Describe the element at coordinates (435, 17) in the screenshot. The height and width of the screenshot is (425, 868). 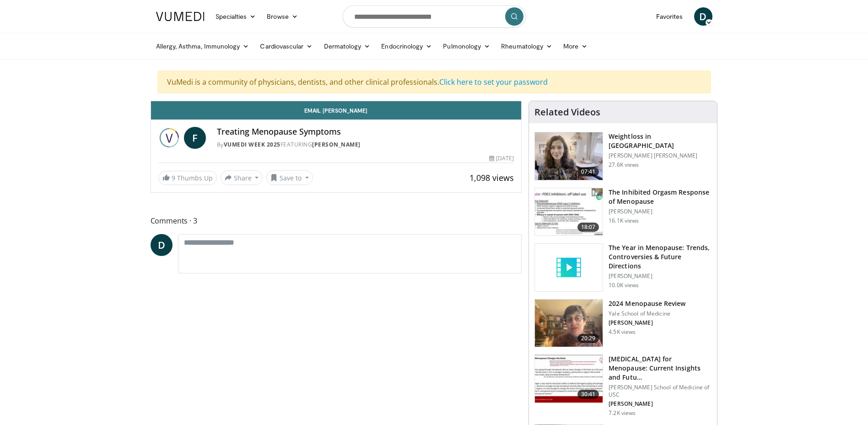
I see `input: Search topics, interventions` at that location.